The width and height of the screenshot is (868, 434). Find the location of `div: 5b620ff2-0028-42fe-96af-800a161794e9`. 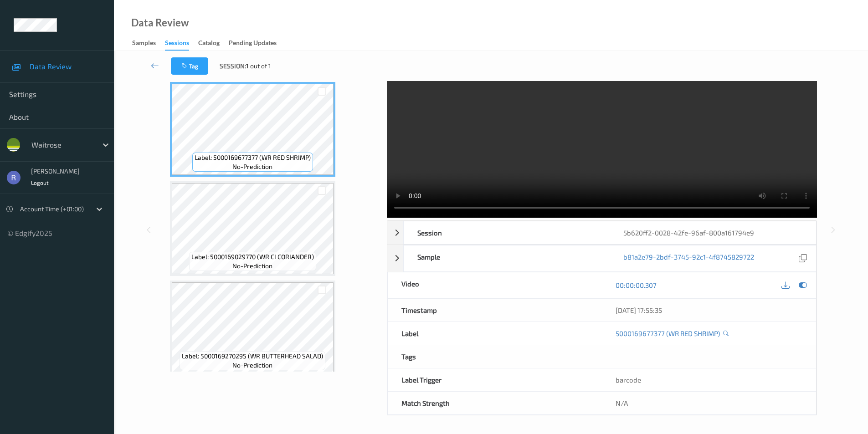

div: 5b620ff2-0028-42fe-96af-800a161794e9 is located at coordinates (713, 233).